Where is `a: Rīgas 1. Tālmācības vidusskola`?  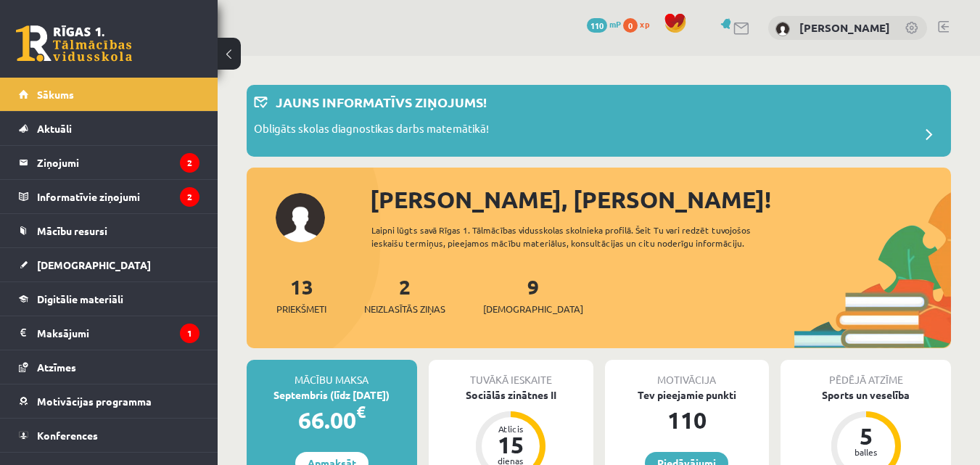 a: Rīgas 1. Tālmācības vidusskola is located at coordinates (74, 44).